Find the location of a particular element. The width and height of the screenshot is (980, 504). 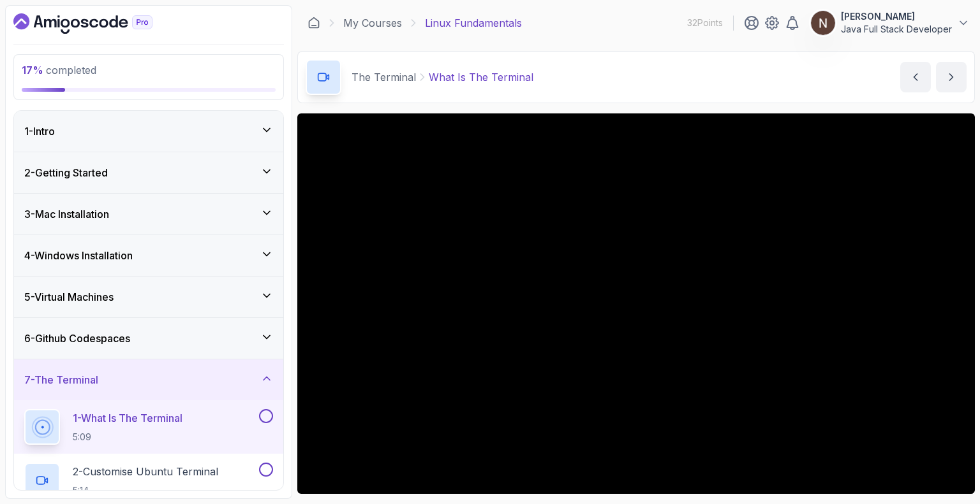

h3: 6 - Github Codespaces is located at coordinates (77, 339).